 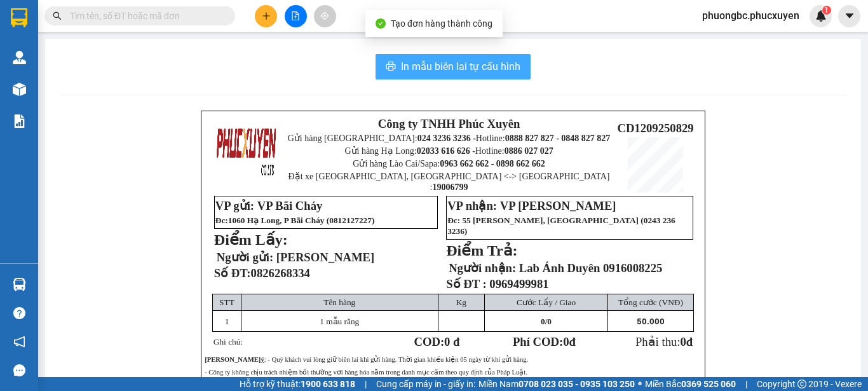 I want to click on strong: Công ty TNHH Phúc Xuyên, so click(x=449, y=123).